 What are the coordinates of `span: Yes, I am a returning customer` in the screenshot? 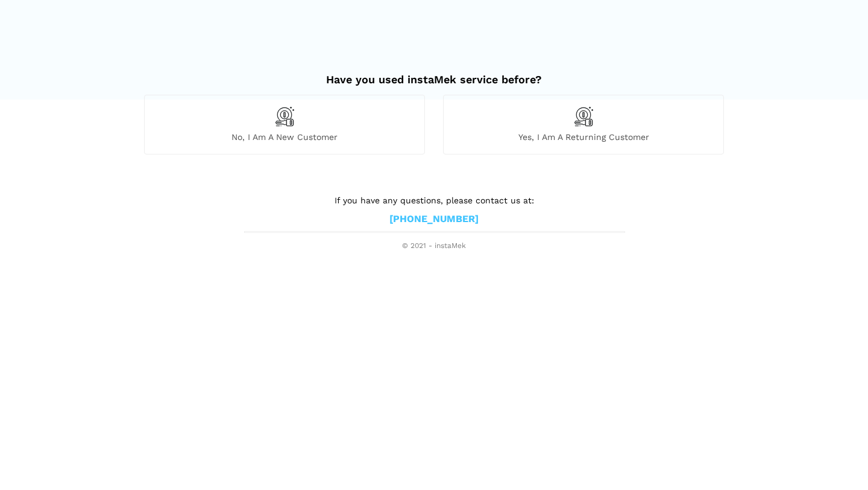 It's located at (584, 137).